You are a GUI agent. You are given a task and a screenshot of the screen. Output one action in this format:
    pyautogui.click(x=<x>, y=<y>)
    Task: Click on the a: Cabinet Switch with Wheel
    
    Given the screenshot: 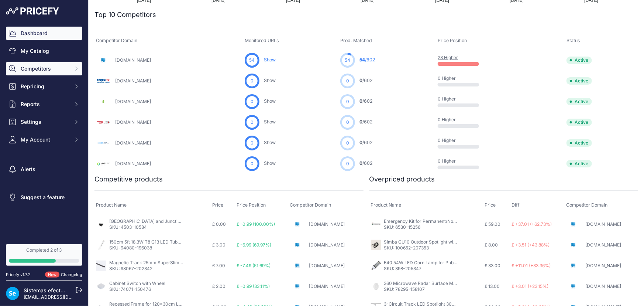 What is the action you would take?
    pyautogui.click(x=137, y=283)
    